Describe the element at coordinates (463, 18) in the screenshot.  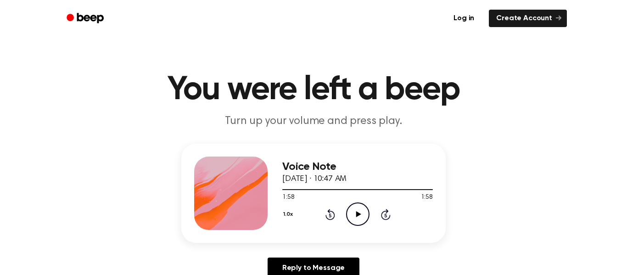
I see `a: Log in` at that location.